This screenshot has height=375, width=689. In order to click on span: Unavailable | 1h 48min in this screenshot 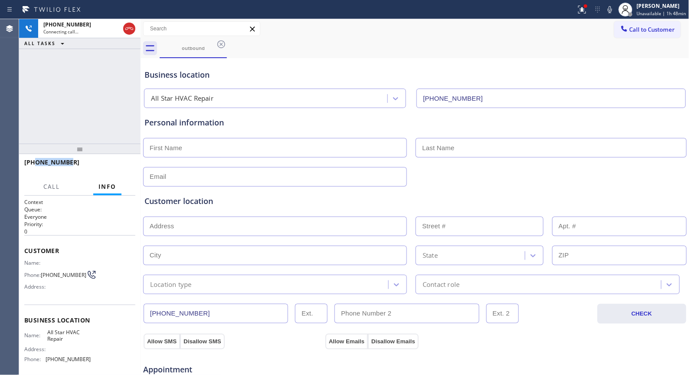, I will do `click(662, 13)`.